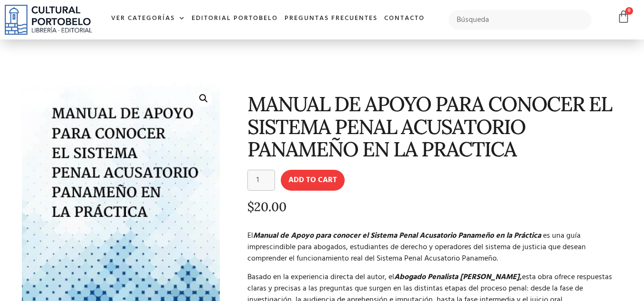 The width and height of the screenshot is (644, 301). Describe the element at coordinates (520, 20) in the screenshot. I see `input: Búsqueda` at that location.